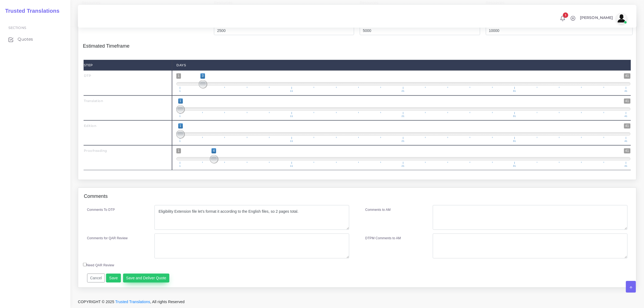  What do you see at coordinates (85, 264) in the screenshot?
I see `input: Need QAR Review` at bounding box center [85, 264].